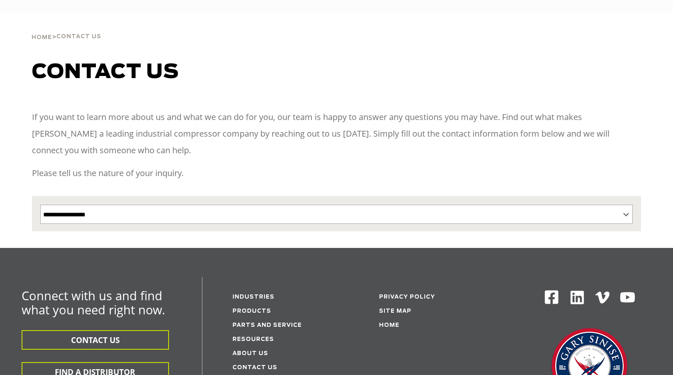  I want to click on a: Industries, so click(253, 297).